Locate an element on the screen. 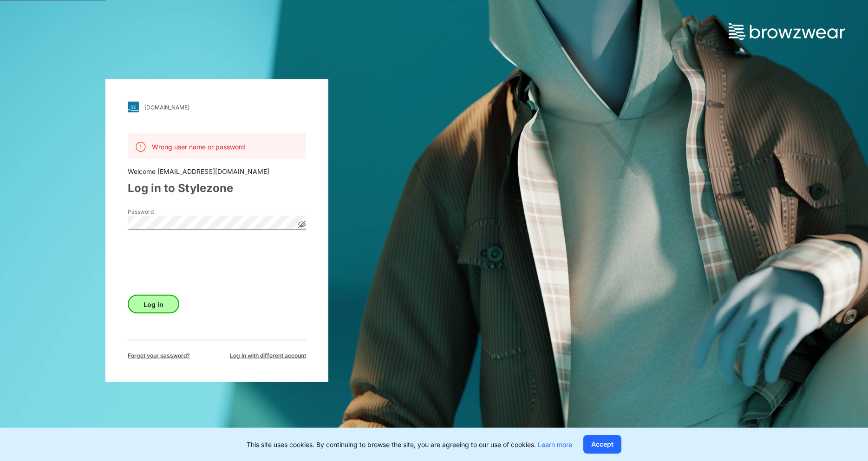  span: Log in with different account is located at coordinates (268, 356).